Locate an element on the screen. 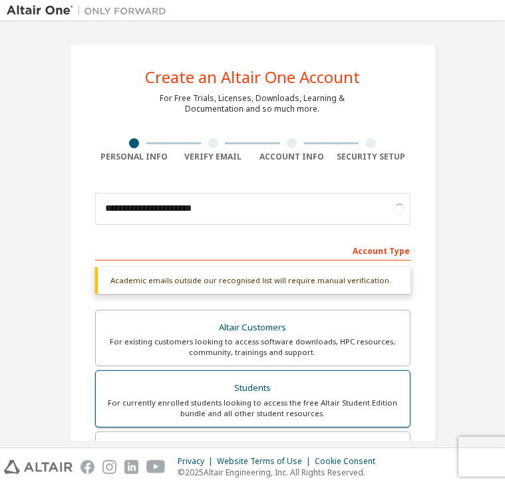  div: Verify Email is located at coordinates (213, 157).